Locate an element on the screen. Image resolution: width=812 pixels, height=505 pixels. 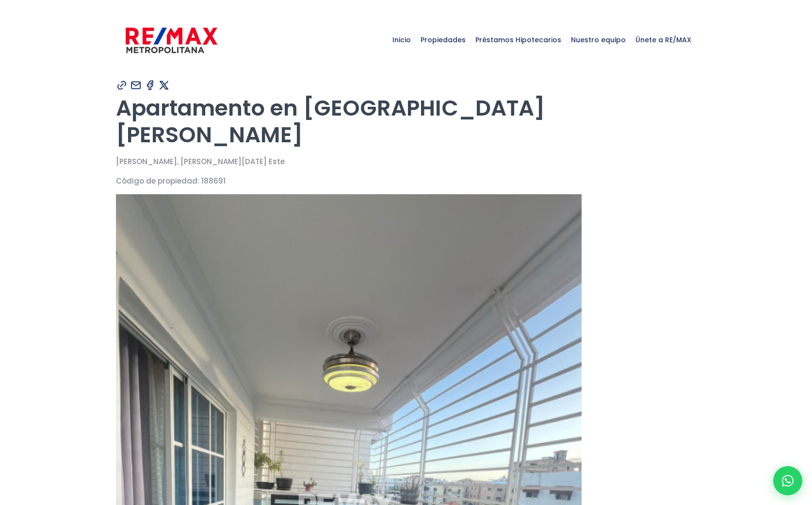
a: Inicio is located at coordinates (402, 40).